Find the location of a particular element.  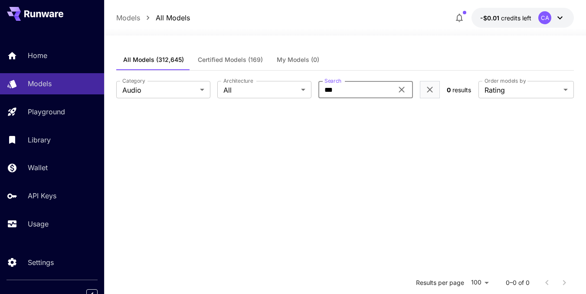

label: Search is located at coordinates (333, 81).